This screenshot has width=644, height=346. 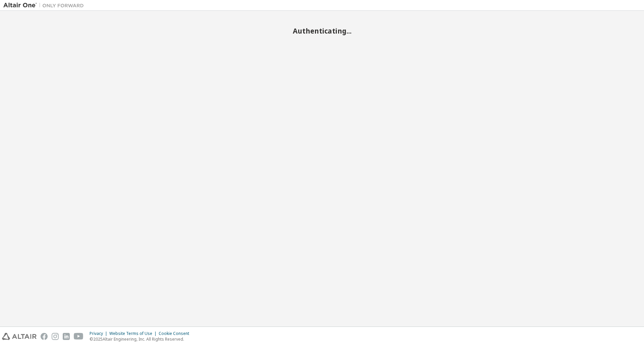 What do you see at coordinates (176, 334) in the screenshot?
I see `div: Cookie Consent` at bounding box center [176, 334].